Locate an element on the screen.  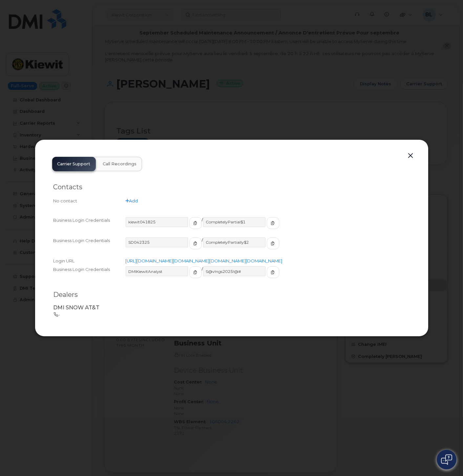
a: Add is located at coordinates (132, 201).